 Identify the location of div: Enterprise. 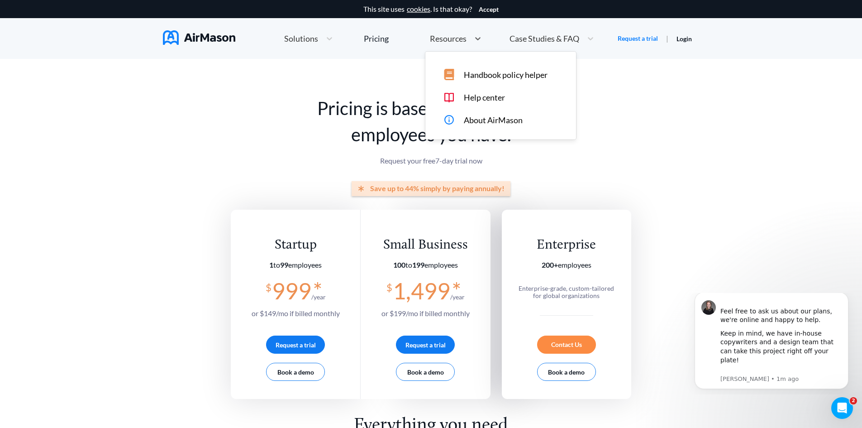
(566, 245).